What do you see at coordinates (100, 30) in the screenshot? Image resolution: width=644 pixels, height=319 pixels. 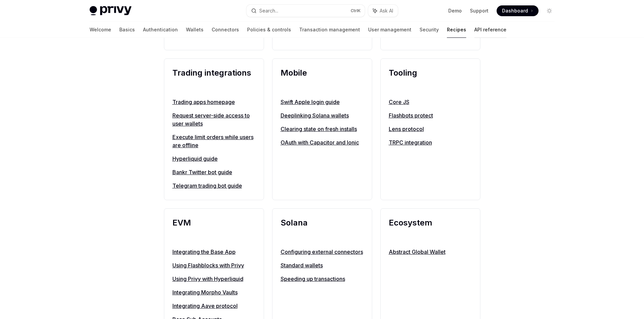 I see `a: Welcome` at bounding box center [100, 30].